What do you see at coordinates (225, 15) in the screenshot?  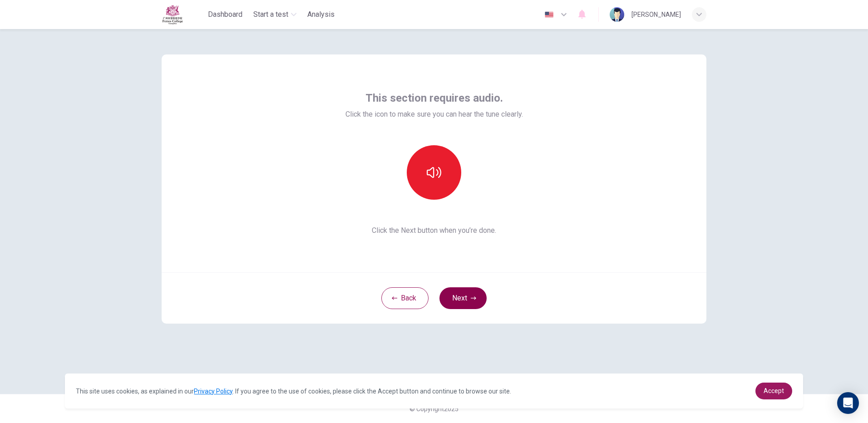 I see `button: Dashboard` at bounding box center [225, 15].